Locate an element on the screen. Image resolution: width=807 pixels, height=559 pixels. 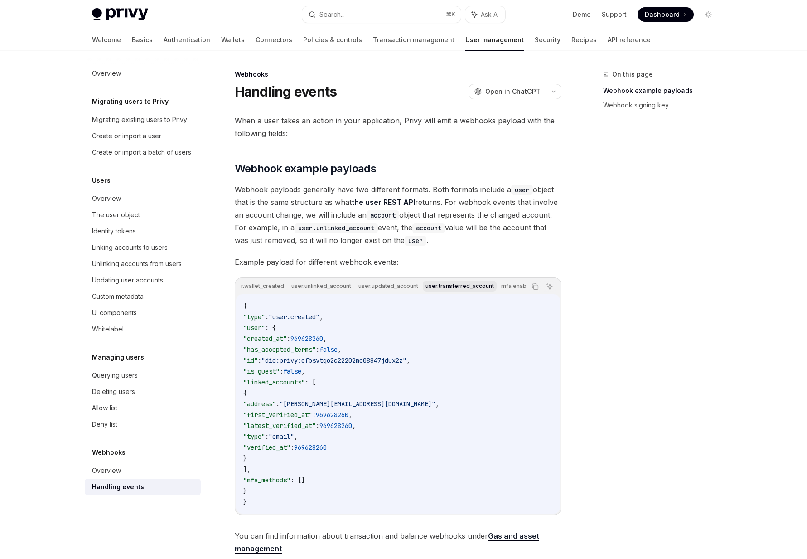
a: Create or import a user is located at coordinates (143, 136).